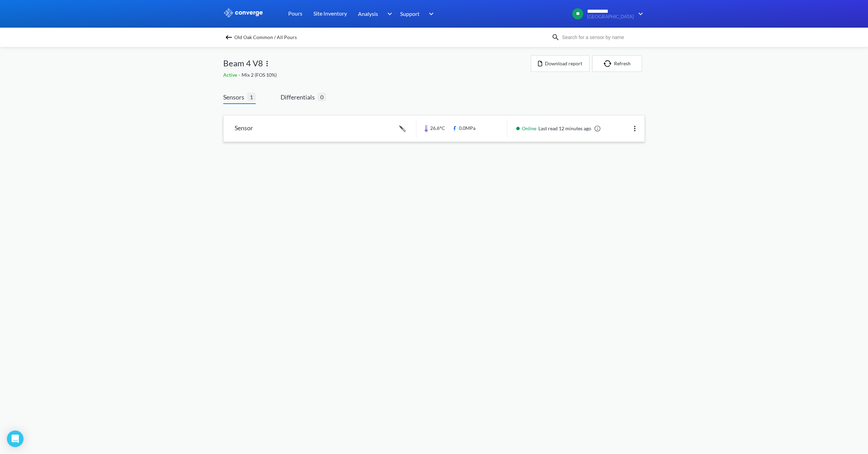  Describe the element at coordinates (555, 37) in the screenshot. I see `img: icon-search.svg` at that location.